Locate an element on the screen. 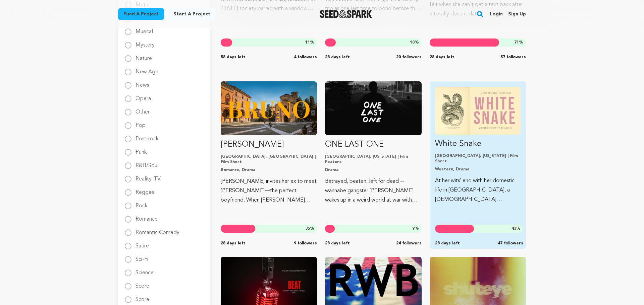 The image size is (644, 305). span: 9 followers is located at coordinates (305, 244).